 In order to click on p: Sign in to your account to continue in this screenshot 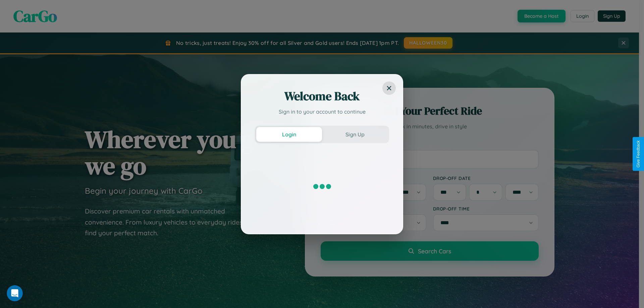, I will do `click(322, 112)`.